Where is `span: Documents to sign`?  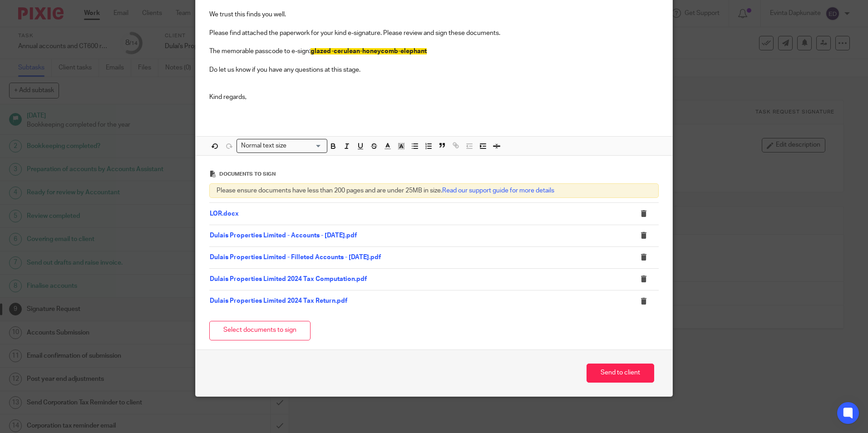 span: Documents to sign is located at coordinates (247, 174).